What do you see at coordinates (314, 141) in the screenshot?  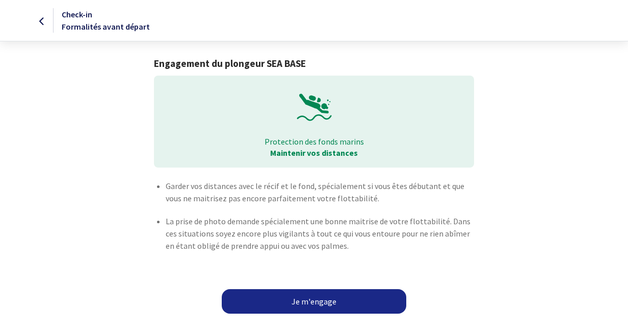 I see `p: Protection des fonds marins` at bounding box center [314, 141].